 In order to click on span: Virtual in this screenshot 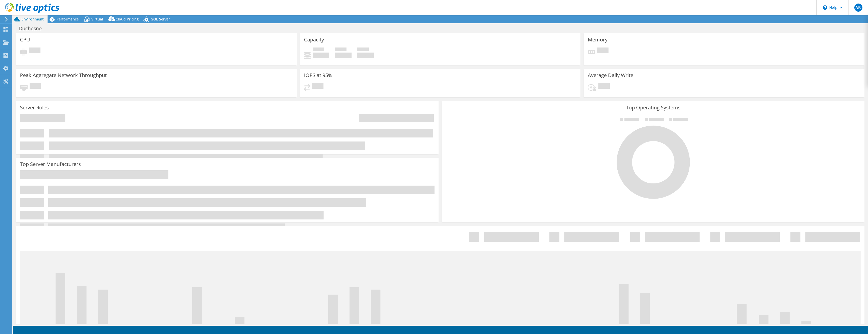, I will do `click(97, 19)`.